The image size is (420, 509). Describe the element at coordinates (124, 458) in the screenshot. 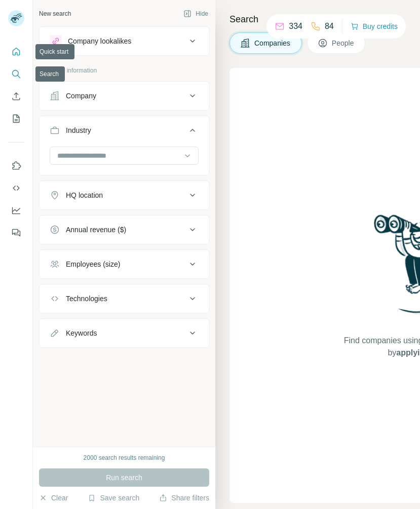

I see `div: 2000 search results remaining` at that location.